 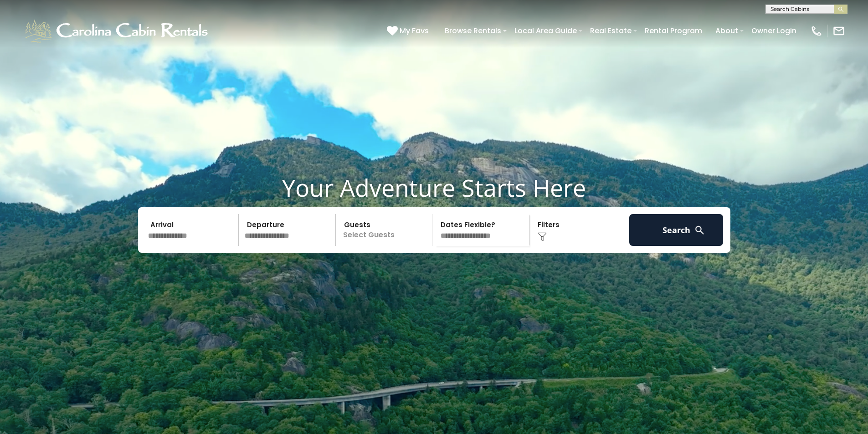 What do you see at coordinates (726, 31) in the screenshot?
I see `a: About` at bounding box center [726, 31].